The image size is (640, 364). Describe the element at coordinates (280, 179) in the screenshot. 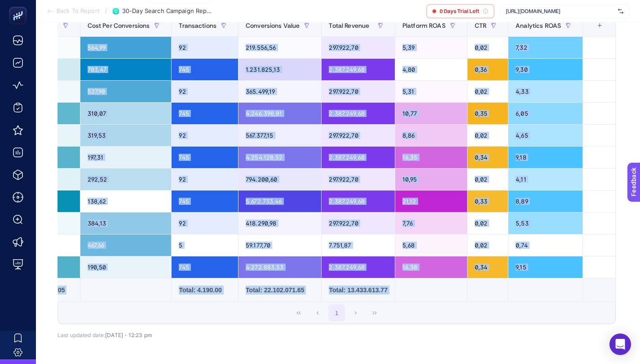

I see `div: 794.200,60` at that location.